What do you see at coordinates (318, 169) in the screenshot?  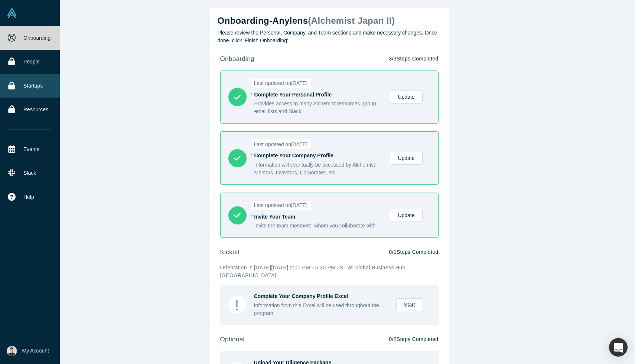 I see `div: Information will eventually be accessed by Alchemist Mentors, Investors, Corporates, etc.` at bounding box center [318, 169].